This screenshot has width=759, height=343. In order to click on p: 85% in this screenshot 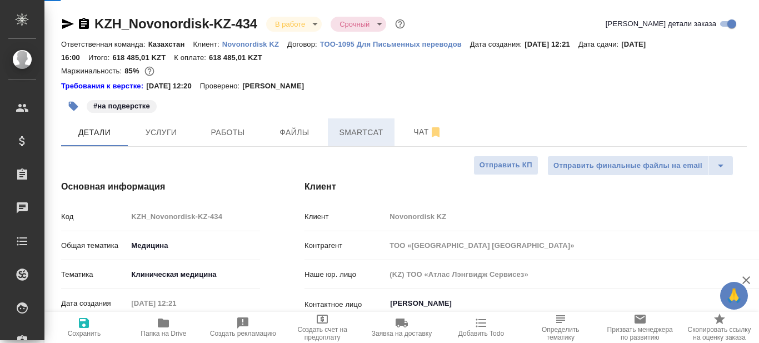, I will do `click(133, 71)`.